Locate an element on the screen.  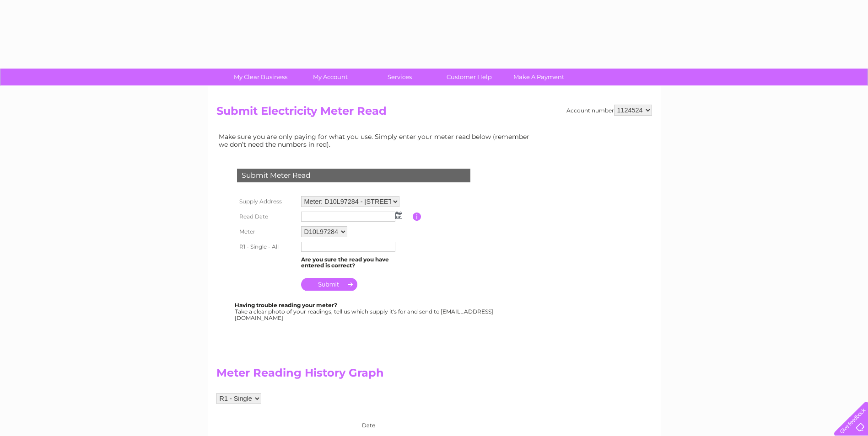
input: Information is located at coordinates (416, 217).